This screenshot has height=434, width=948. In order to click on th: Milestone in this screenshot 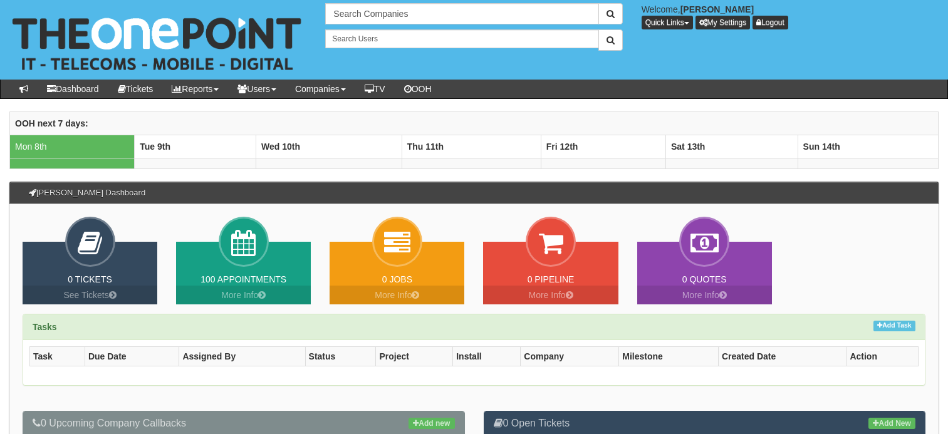, I will do `click(669, 356)`.